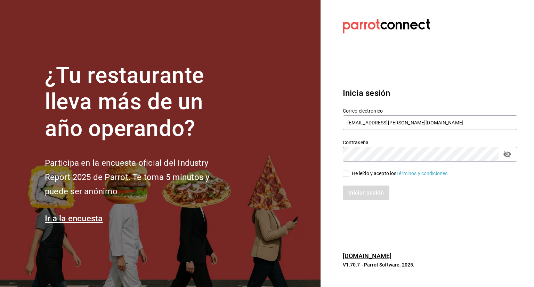  What do you see at coordinates (139, 177) in the screenshot?
I see `h2: Participa en la encuesta oficial del Industry Report 2025 de Parrot. Te toma 5 minutos y puede se...` at bounding box center [139, 177].